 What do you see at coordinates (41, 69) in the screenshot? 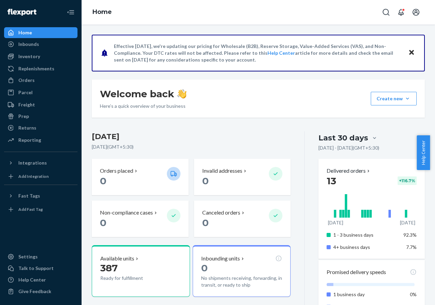
I see `a: Replenishments` at bounding box center [41, 69].